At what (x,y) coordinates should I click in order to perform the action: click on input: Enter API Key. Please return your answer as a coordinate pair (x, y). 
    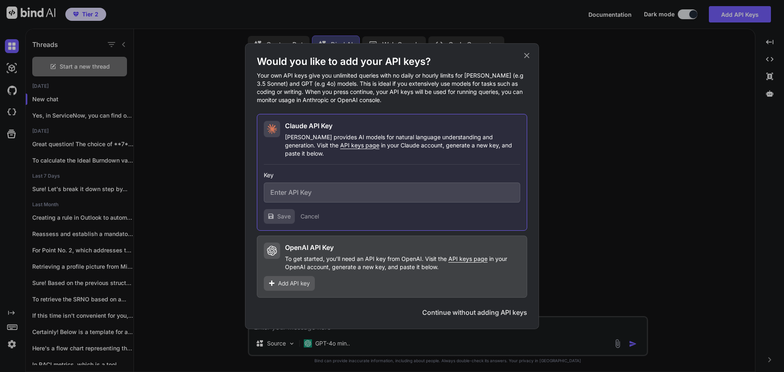
    Looking at the image, I should click on (392, 192).